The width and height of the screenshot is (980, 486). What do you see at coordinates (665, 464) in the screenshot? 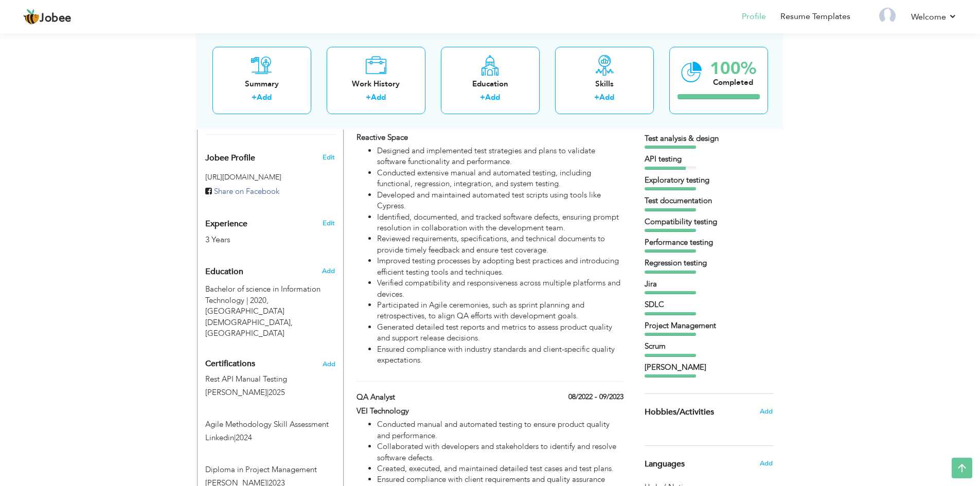
I see `span: Languages` at bounding box center [665, 464].